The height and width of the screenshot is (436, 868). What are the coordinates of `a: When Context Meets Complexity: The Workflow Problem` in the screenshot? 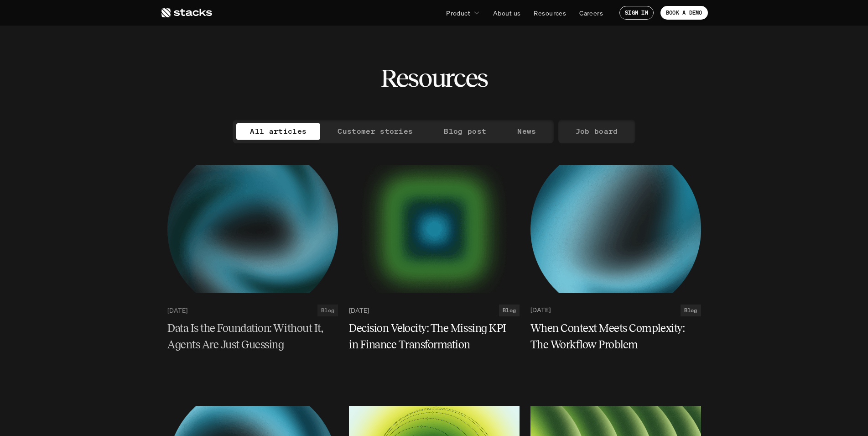 It's located at (616, 336).